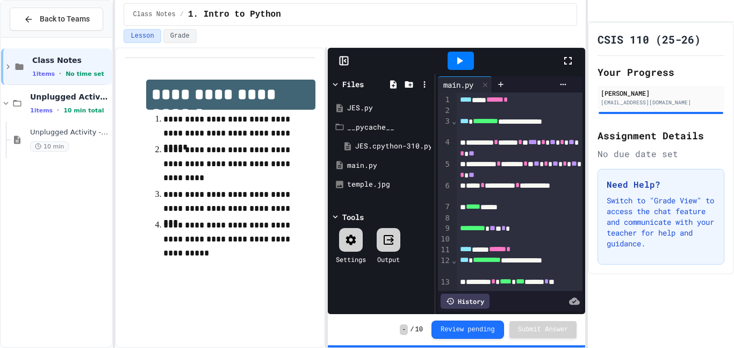 The image size is (734, 348). What do you see at coordinates (56, 19) in the screenshot?
I see `button: Back to Teams` at bounding box center [56, 19].